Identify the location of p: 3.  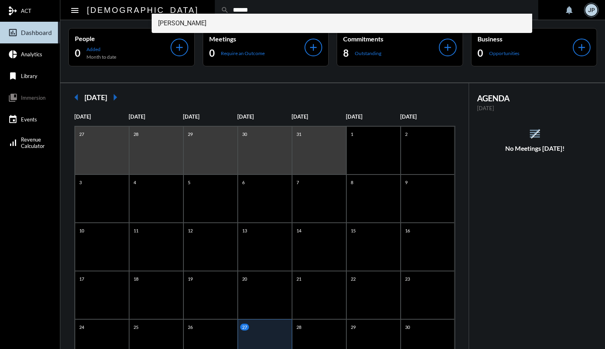
(80, 182).